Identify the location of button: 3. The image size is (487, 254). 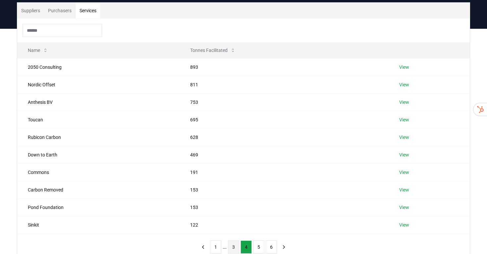
(233, 247).